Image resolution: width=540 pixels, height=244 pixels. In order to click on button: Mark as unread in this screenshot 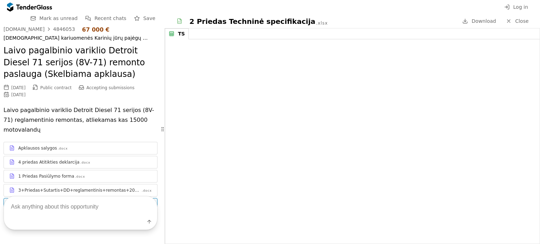, I will do `click(54, 18)`.